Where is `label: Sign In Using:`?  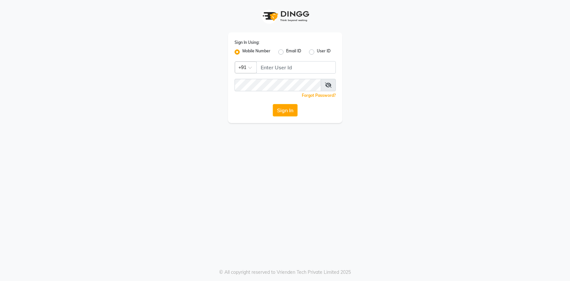 label: Sign In Using: is located at coordinates (247, 42).